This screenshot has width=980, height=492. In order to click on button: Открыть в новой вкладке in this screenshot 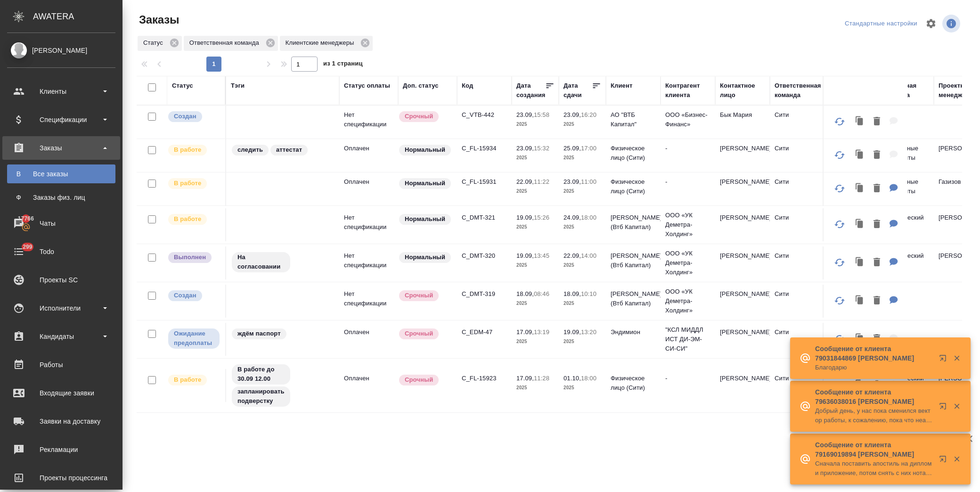, I will do `click(944, 360)`.